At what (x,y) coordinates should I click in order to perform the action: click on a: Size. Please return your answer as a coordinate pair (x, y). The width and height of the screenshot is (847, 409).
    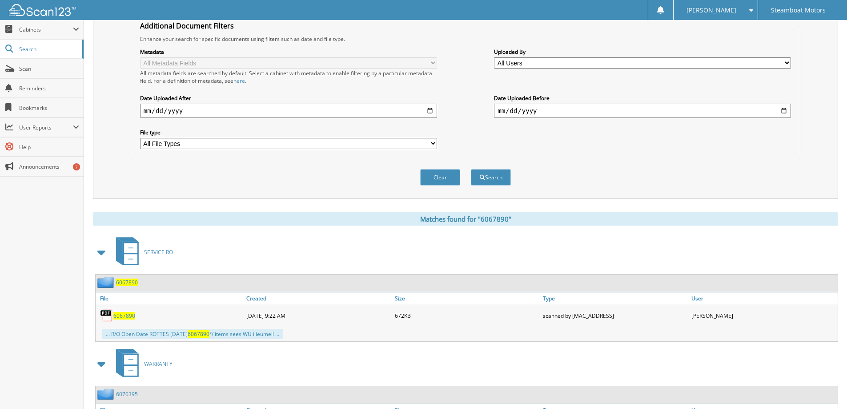
    Looking at the image, I should click on (467, 298).